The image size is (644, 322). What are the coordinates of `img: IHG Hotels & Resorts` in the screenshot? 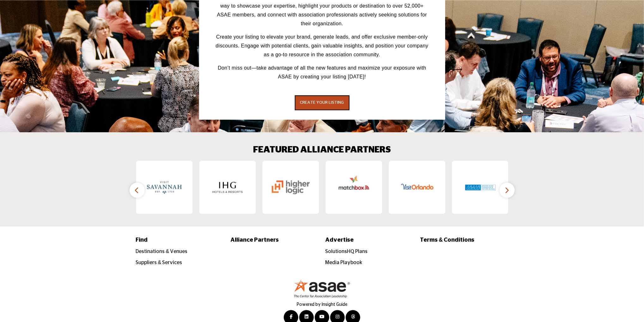 It's located at (228, 187).